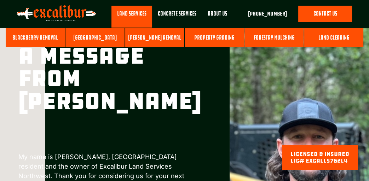 This screenshot has width=369, height=181. I want to click on a: Forestry Mulching, so click(274, 38).